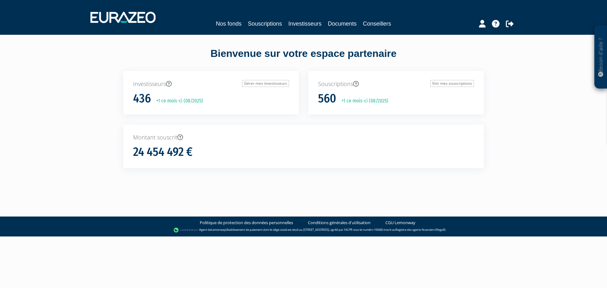 Image resolution: width=607 pixels, height=288 pixels. What do you see at coordinates (396, 84) in the screenshot?
I see `p: Souscriptions` at bounding box center [396, 84].